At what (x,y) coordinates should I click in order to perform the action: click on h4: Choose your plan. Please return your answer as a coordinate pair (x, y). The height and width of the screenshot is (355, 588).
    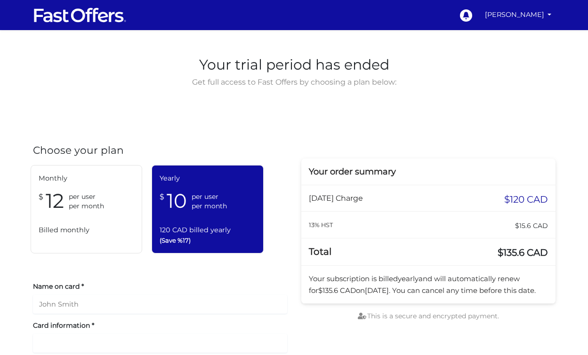
    Looking at the image, I should click on (160, 151).